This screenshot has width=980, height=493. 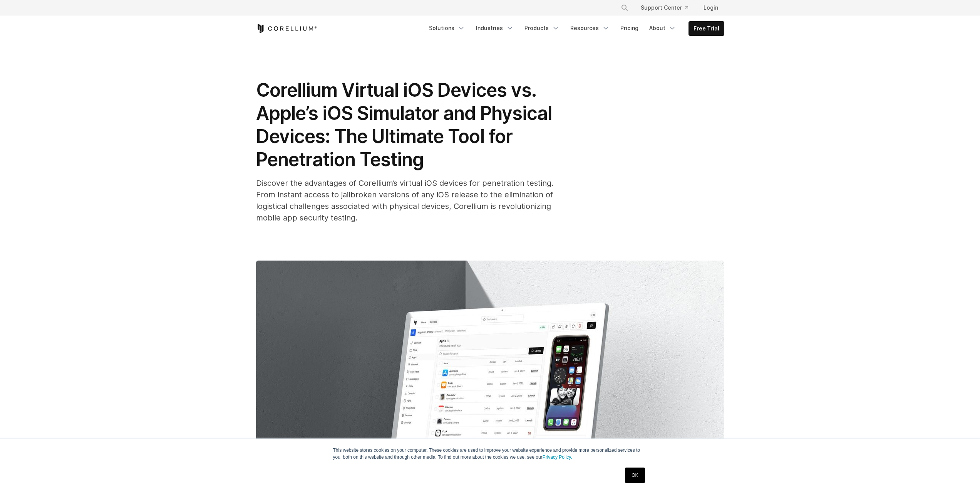 What do you see at coordinates (447, 28) in the screenshot?
I see `a: Solutions` at bounding box center [447, 28].